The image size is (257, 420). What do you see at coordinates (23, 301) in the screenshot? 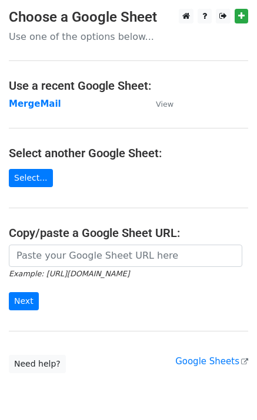
I see `input: Next` at bounding box center [23, 301].